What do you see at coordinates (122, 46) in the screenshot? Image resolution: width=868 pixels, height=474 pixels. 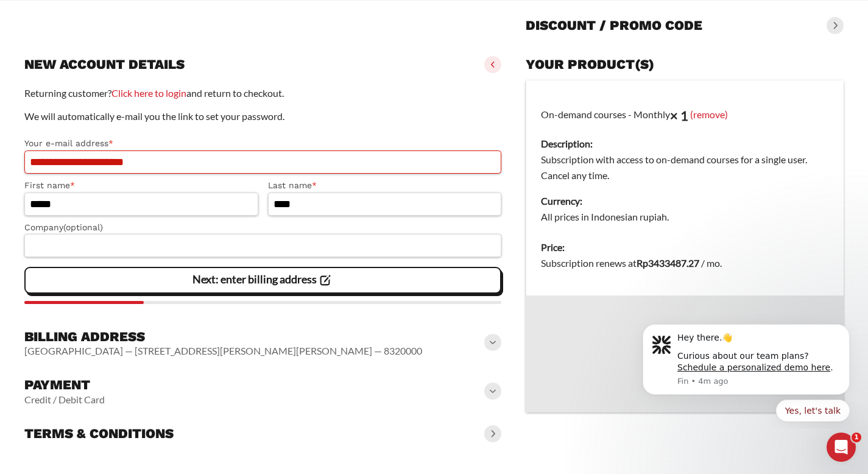 I see `div: message notification from Fin, 4m ago. Hey there.👋 Curious about our team plans? Schedule a perso...` at bounding box center [122, 46].